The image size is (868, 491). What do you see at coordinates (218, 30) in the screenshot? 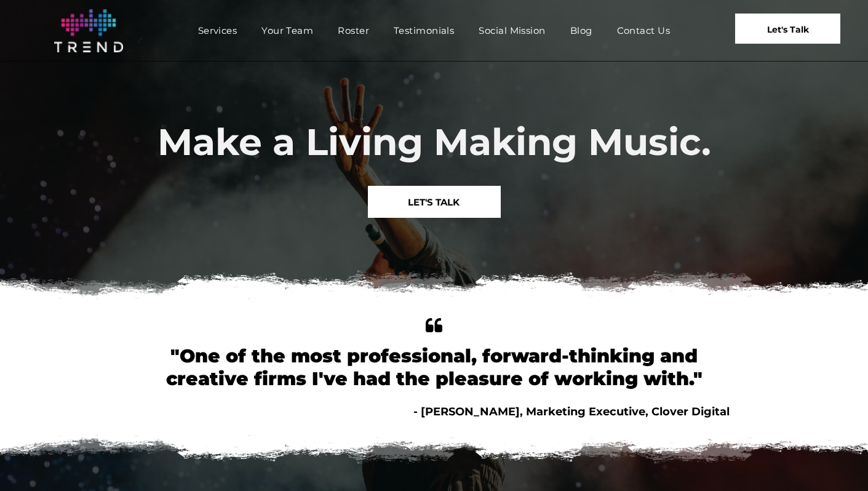
I see `a: Services` at bounding box center [218, 30].